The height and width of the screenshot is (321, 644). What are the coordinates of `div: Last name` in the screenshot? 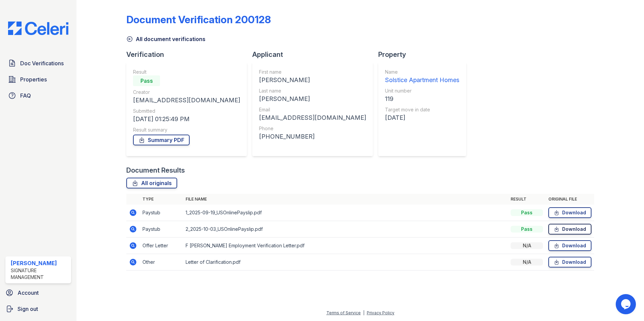 It's located at (313, 91).